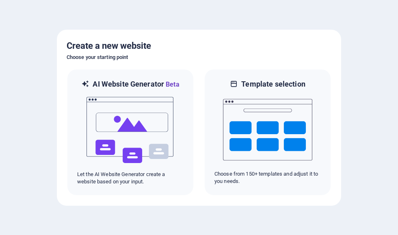 This screenshot has height=235, width=398. What do you see at coordinates (199, 57) in the screenshot?
I see `h6: Choose your starting point` at bounding box center [199, 57].